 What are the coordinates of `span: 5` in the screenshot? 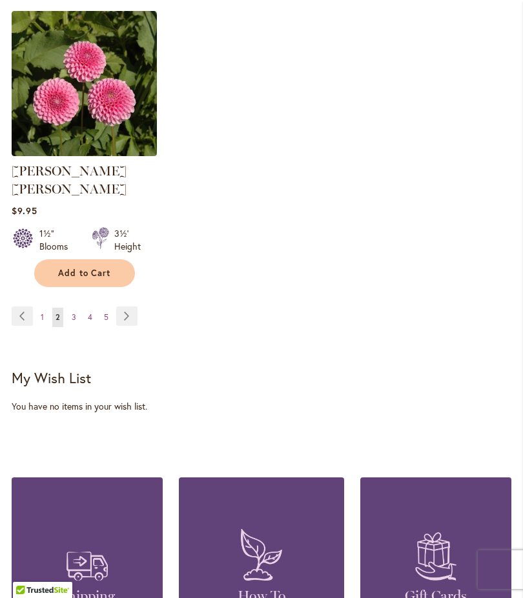 It's located at (106, 317).